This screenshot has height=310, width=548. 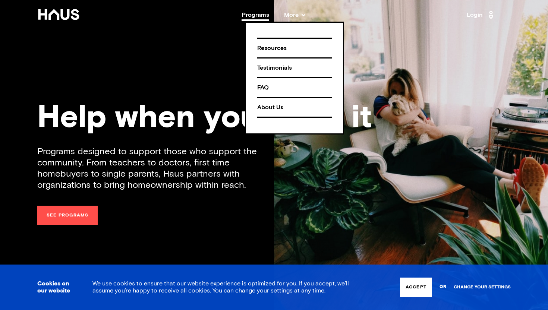 I want to click on a: Resources, so click(x=294, y=47).